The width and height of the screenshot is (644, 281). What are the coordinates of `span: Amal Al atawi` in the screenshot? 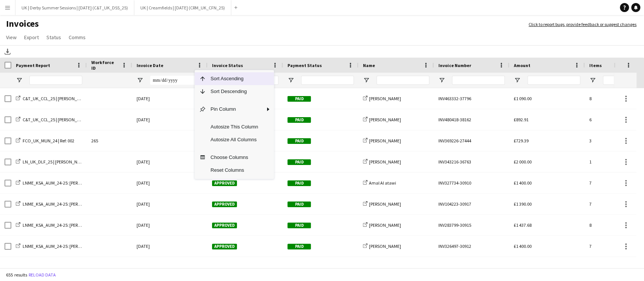 It's located at (383, 183).